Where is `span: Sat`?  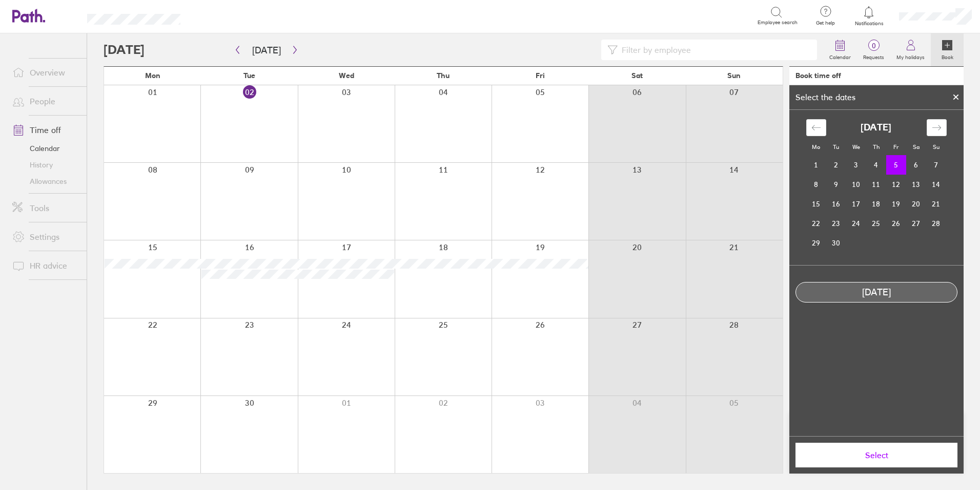
span: Sat is located at coordinates (637, 76).